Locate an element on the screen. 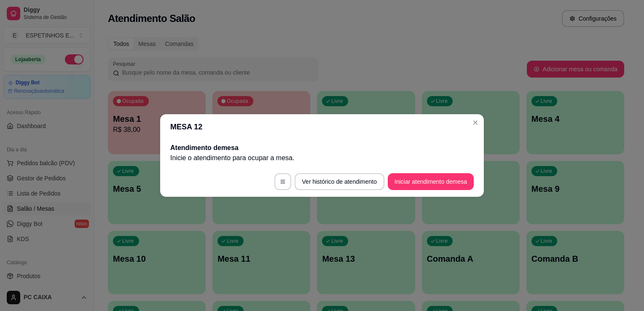 Image resolution: width=644 pixels, height=311 pixels. h2: Atendimento de mesa is located at coordinates (322, 148).